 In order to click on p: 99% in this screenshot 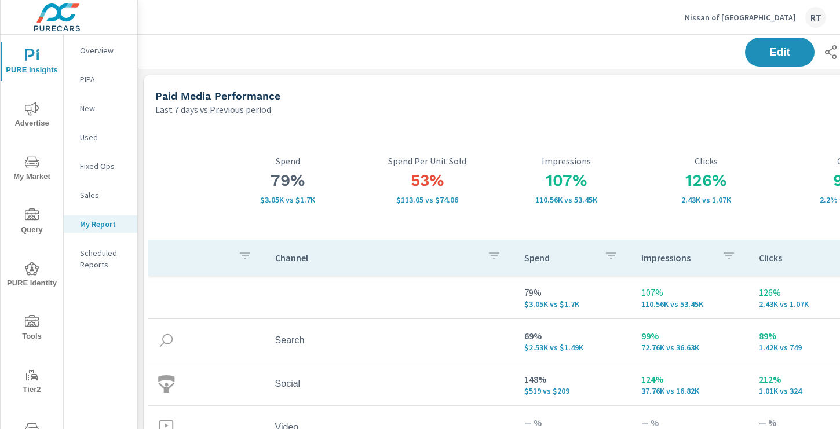, I will do `click(691, 336)`.